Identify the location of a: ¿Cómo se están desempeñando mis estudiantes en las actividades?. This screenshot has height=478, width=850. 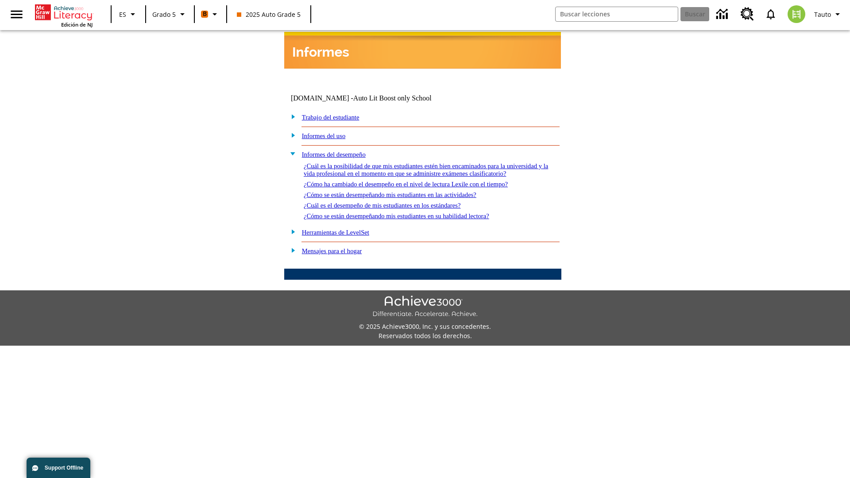
(390, 195).